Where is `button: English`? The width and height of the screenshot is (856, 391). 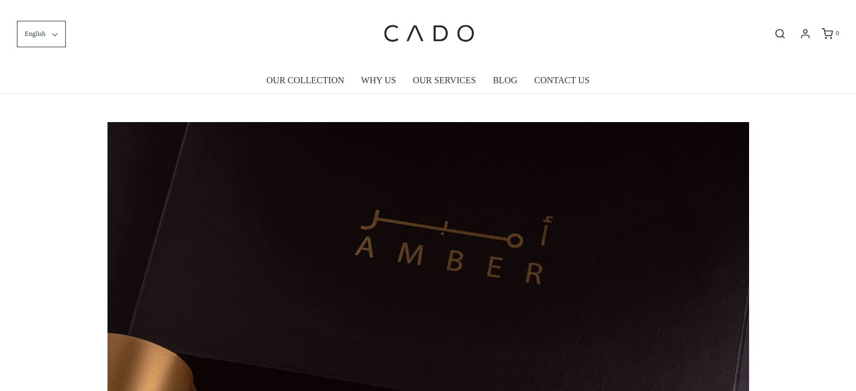 button: English is located at coordinates (41, 34).